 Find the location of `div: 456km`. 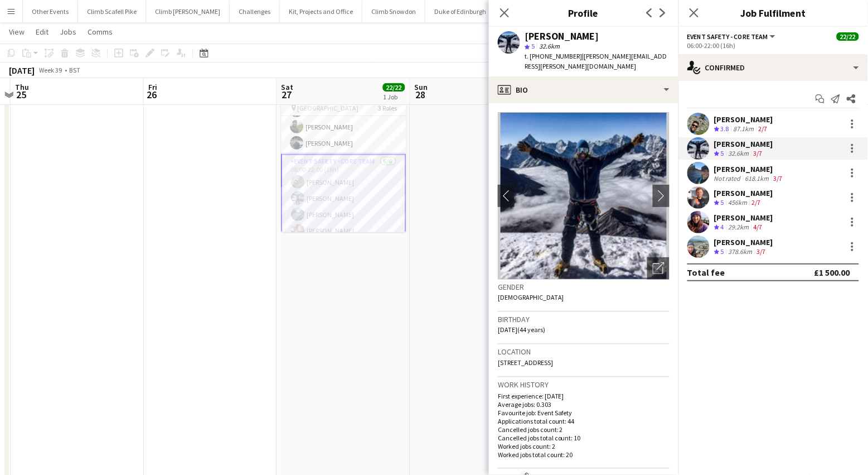

div: 456km is located at coordinates (738, 202).